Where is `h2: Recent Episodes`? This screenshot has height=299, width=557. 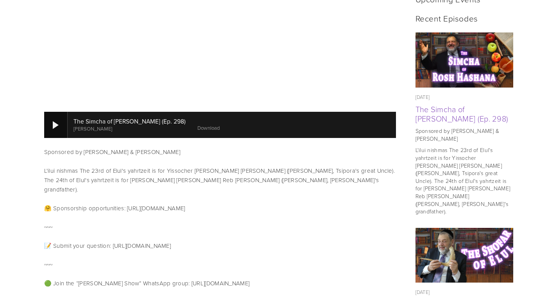 h2: Recent Episodes is located at coordinates (465, 18).